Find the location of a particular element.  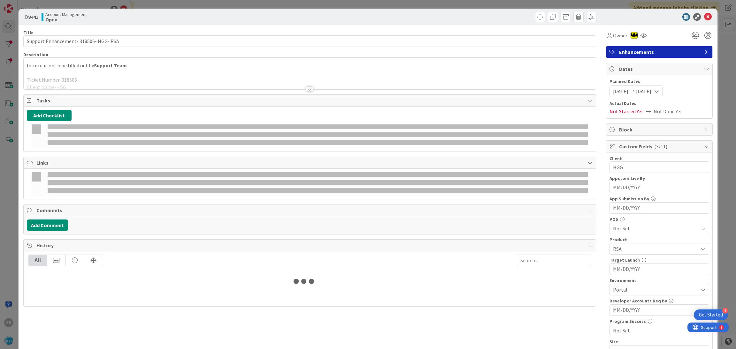

span: Portal is located at coordinates (655, 290).